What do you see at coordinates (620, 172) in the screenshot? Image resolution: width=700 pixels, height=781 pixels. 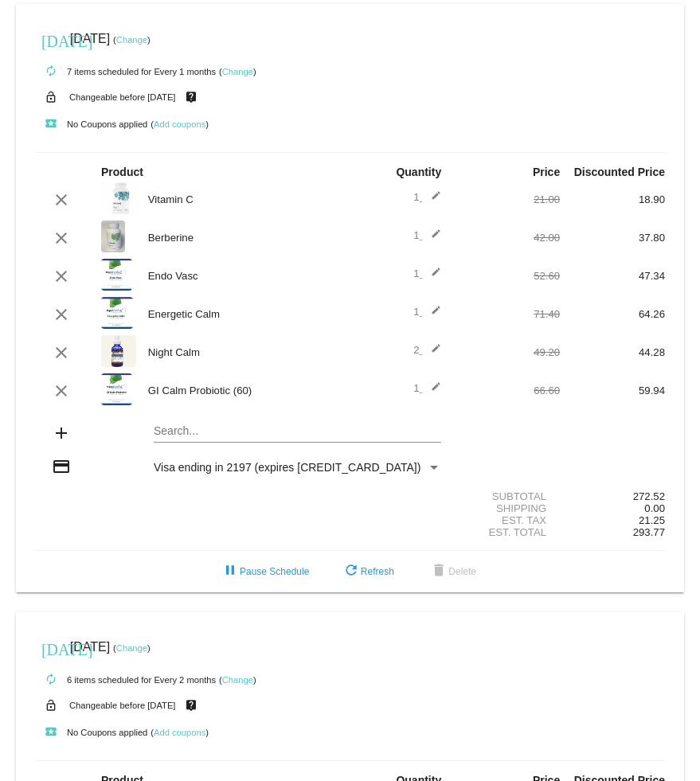 I see `strong: Discounted Price` at bounding box center [620, 172].